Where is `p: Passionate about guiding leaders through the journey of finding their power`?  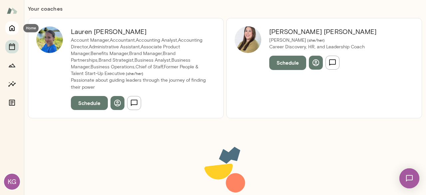 p: Passionate about guiding leaders through the journey of finding their power is located at coordinates (139, 84).